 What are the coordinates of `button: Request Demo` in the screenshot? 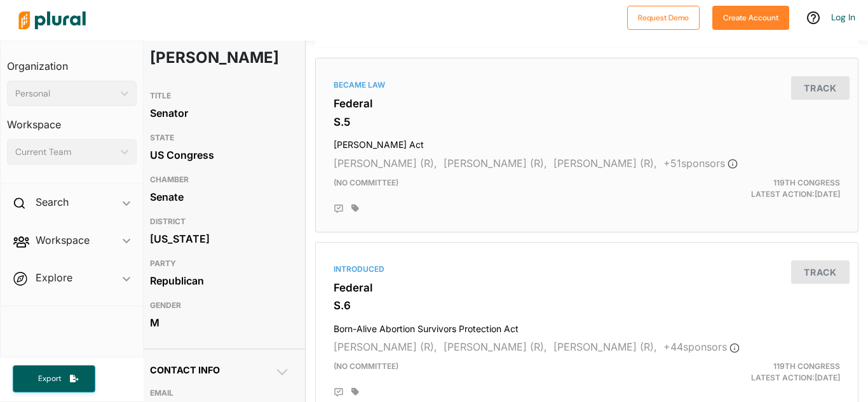 It's located at (663, 18).